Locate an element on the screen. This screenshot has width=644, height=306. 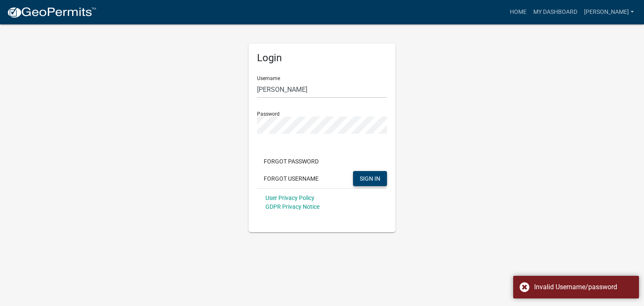
a: My Dashboard is located at coordinates (556, 12).